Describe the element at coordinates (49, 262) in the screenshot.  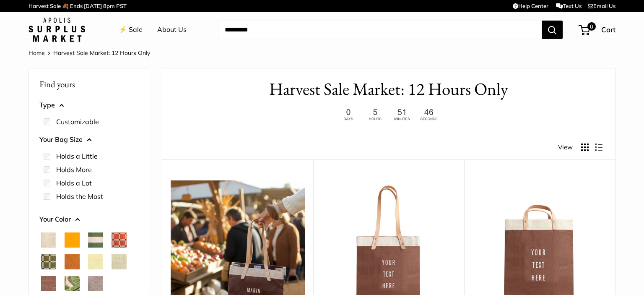
I see `button: Chenille Window Sage` at that location.